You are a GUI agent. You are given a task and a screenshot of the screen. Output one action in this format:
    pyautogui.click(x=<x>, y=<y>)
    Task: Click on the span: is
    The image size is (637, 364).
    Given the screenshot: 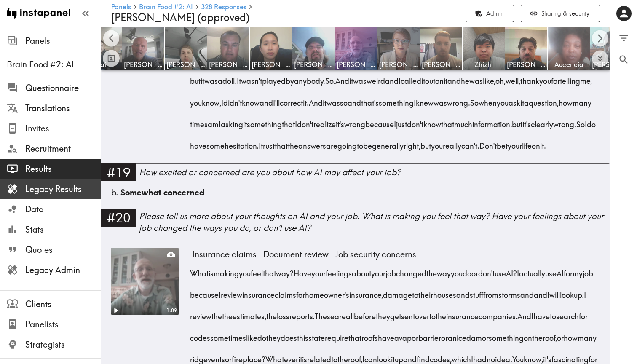 What is the action you would take?
    pyautogui.click(x=211, y=270)
    